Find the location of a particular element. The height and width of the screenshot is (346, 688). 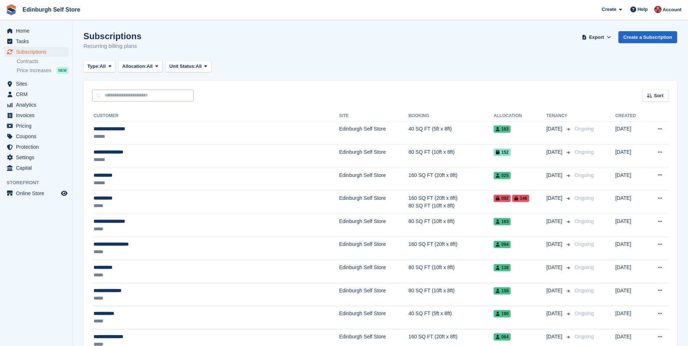

a: Price increases NEW is located at coordinates (42, 70).